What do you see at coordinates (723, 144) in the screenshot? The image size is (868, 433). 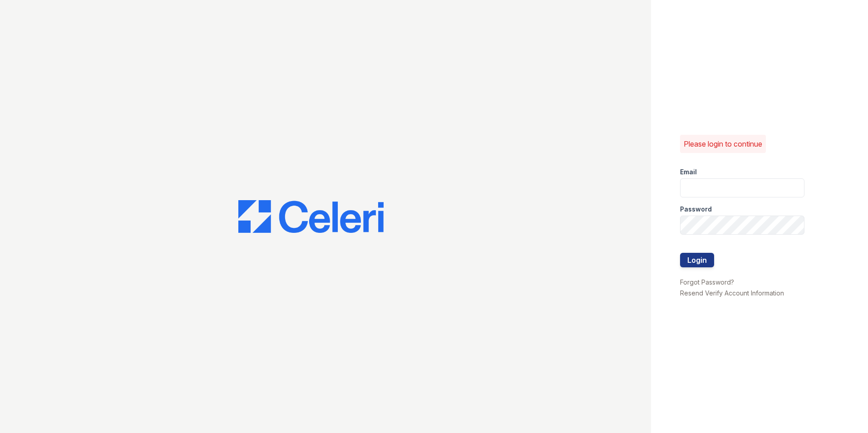 I see `p: Please login to continue` at bounding box center [723, 144].